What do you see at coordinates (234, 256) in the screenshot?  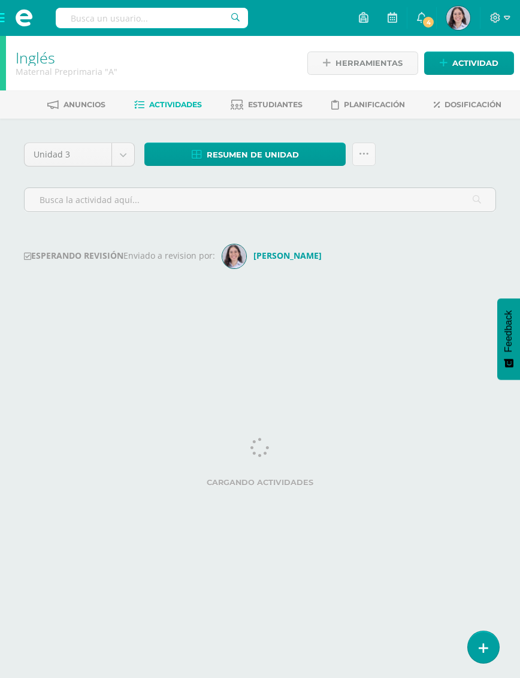 I see `img: 84021da42185eda0f92285874ddc1a5c.png` at bounding box center [234, 256].